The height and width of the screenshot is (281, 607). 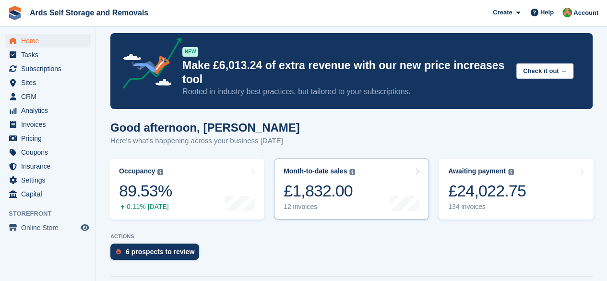 What do you see at coordinates (145, 191) in the screenshot?
I see `div: 89.53%` at bounding box center [145, 191].